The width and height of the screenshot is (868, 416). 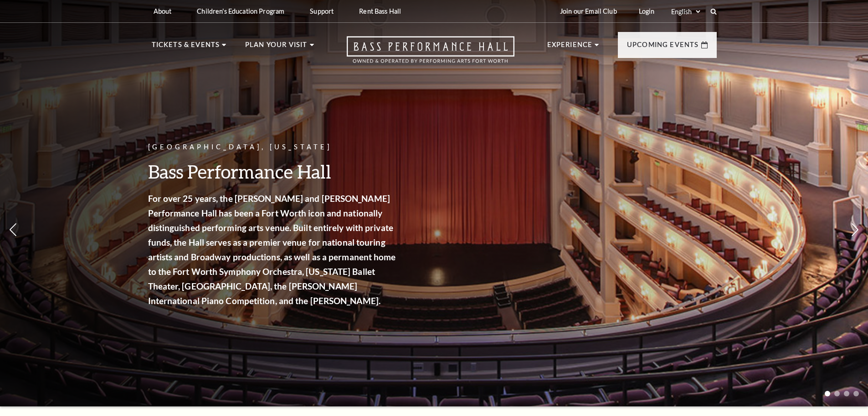 I want to click on p: About, so click(x=162, y=11).